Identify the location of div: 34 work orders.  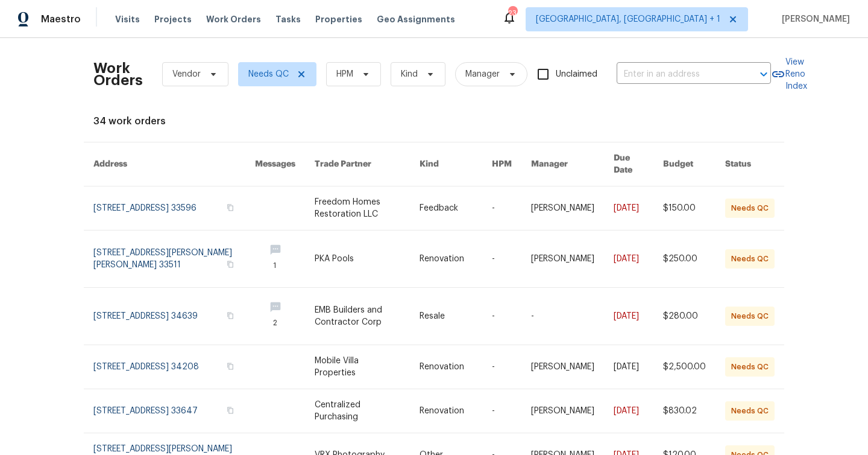
(434, 121).